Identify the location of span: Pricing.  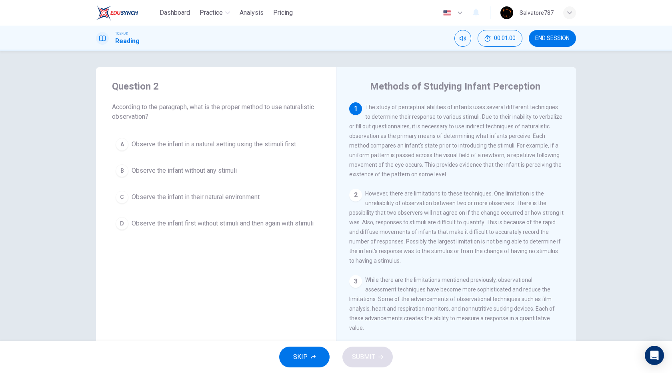
(283, 13).